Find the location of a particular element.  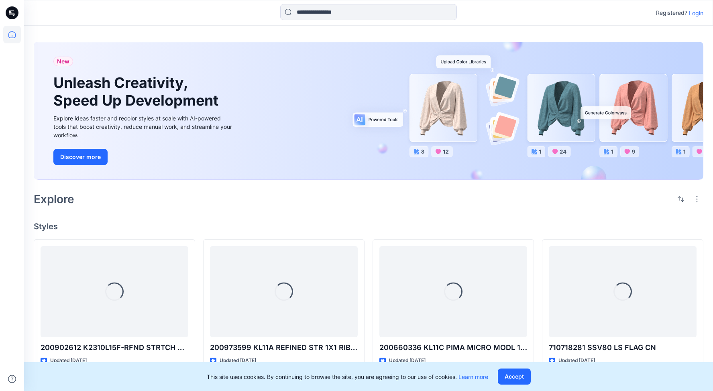

div: Explore ideas faster and recolor styles at scale with AI-powered tools that boost creativity, red... is located at coordinates (144, 126).